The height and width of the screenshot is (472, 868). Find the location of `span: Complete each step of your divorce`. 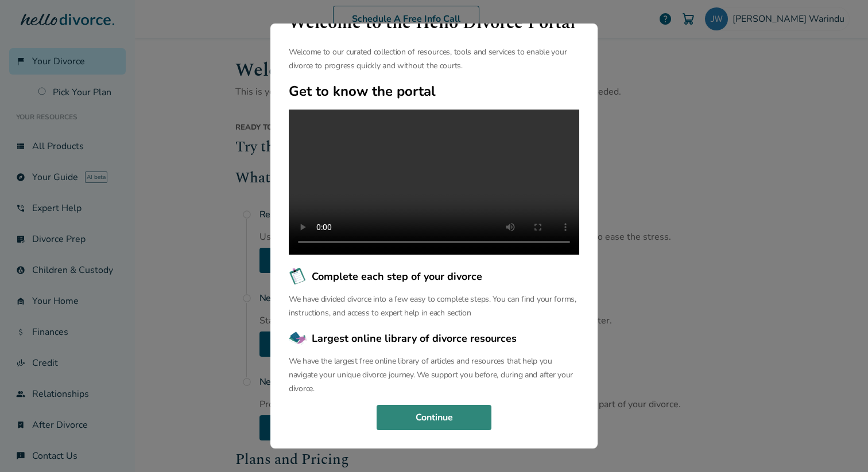

span: Complete each step of your divorce is located at coordinates (397, 277).